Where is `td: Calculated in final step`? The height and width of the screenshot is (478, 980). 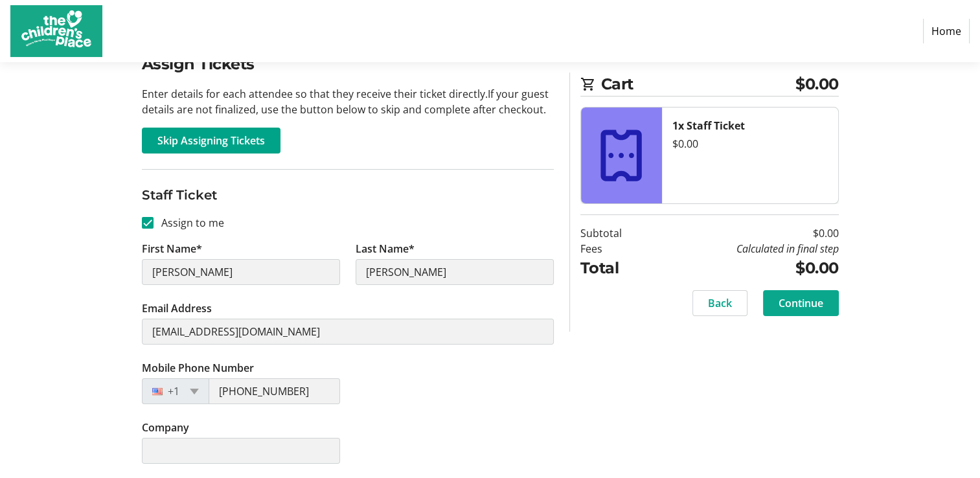
td: Calculated in final step is located at coordinates (747, 249).